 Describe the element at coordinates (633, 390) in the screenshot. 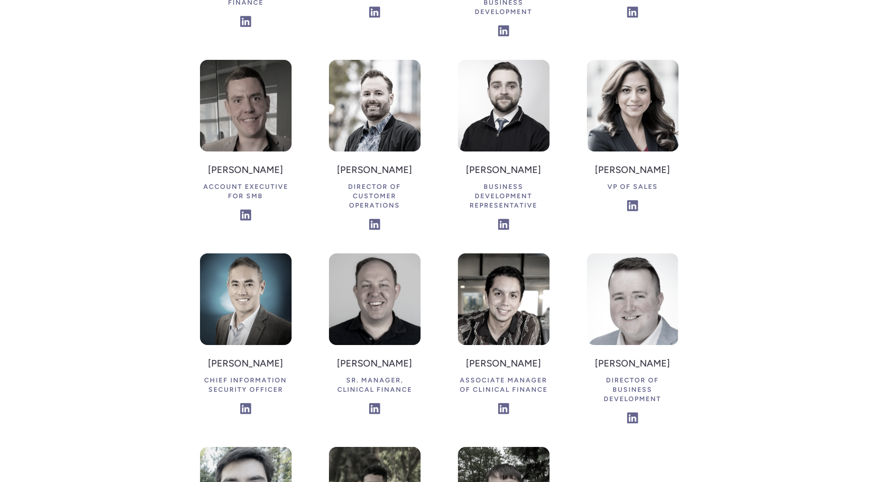

I see `div: Director of Business Development` at that location.